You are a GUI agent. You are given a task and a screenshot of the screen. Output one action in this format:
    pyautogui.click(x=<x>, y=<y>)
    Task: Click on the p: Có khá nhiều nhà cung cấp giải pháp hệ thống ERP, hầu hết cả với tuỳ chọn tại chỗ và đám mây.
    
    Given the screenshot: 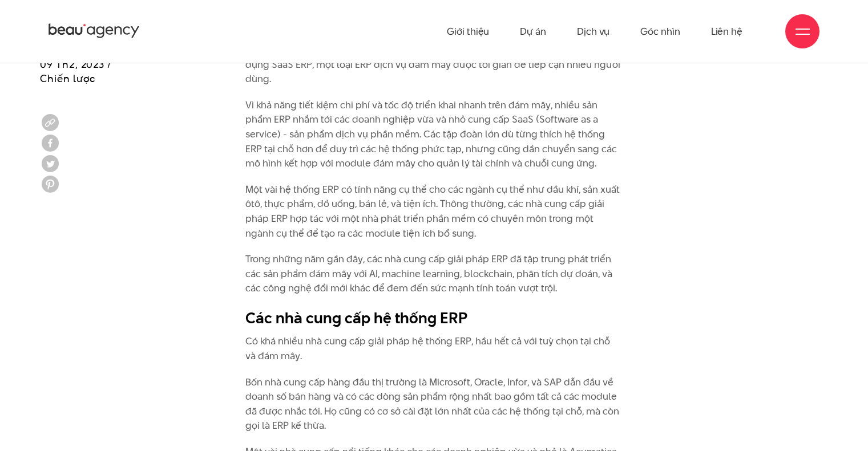 What is the action you would take?
    pyautogui.click(x=434, y=349)
    